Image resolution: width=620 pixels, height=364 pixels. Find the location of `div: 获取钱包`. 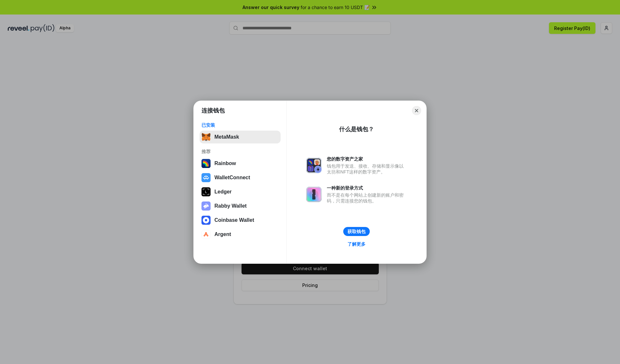

div: 获取钱包 is located at coordinates (356, 231).